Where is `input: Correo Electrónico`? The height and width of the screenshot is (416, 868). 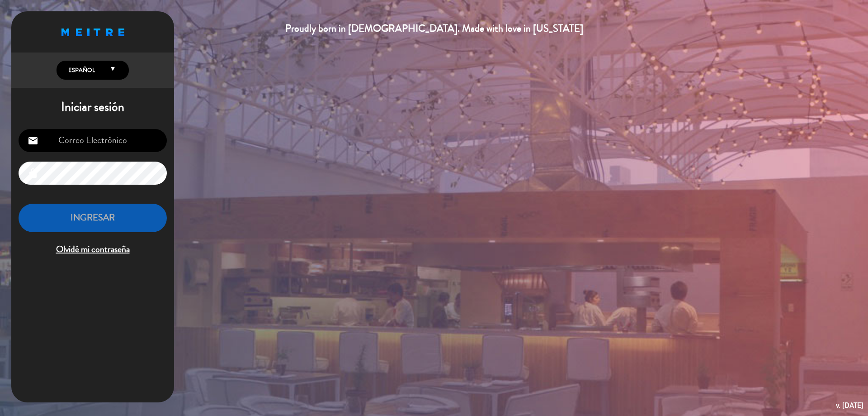 input: Correo Electrónico is located at coordinates (92, 140).